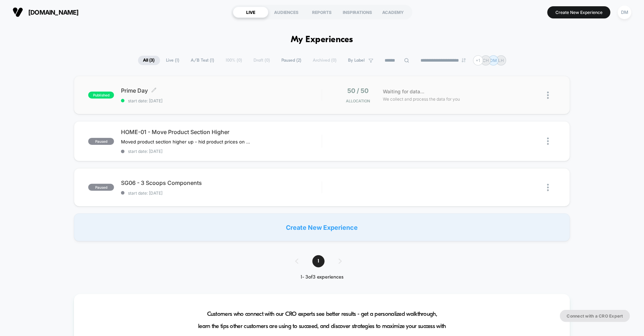  Describe the element at coordinates (322, 12) in the screenshot. I see `div: REPORTS` at that location.